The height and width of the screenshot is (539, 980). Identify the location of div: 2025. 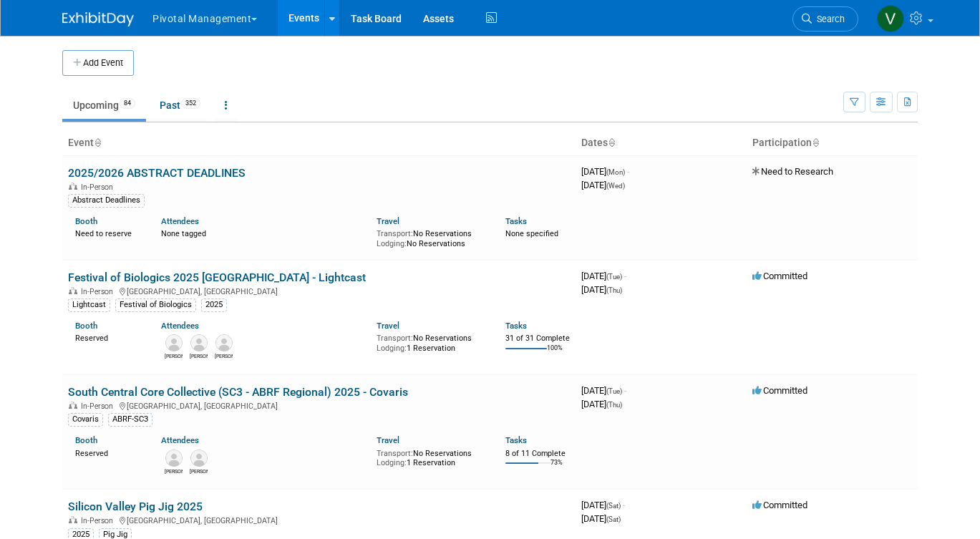
(214, 305).